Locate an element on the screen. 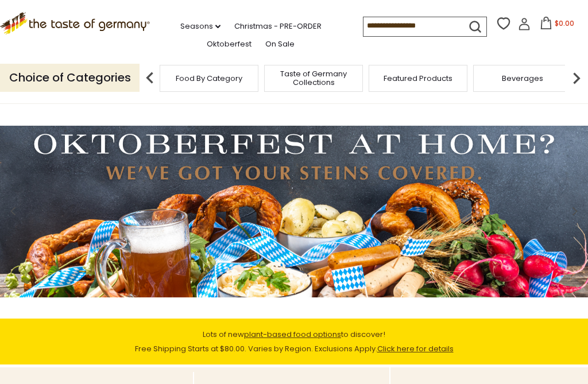  button: $0.00 is located at coordinates (557, 25).